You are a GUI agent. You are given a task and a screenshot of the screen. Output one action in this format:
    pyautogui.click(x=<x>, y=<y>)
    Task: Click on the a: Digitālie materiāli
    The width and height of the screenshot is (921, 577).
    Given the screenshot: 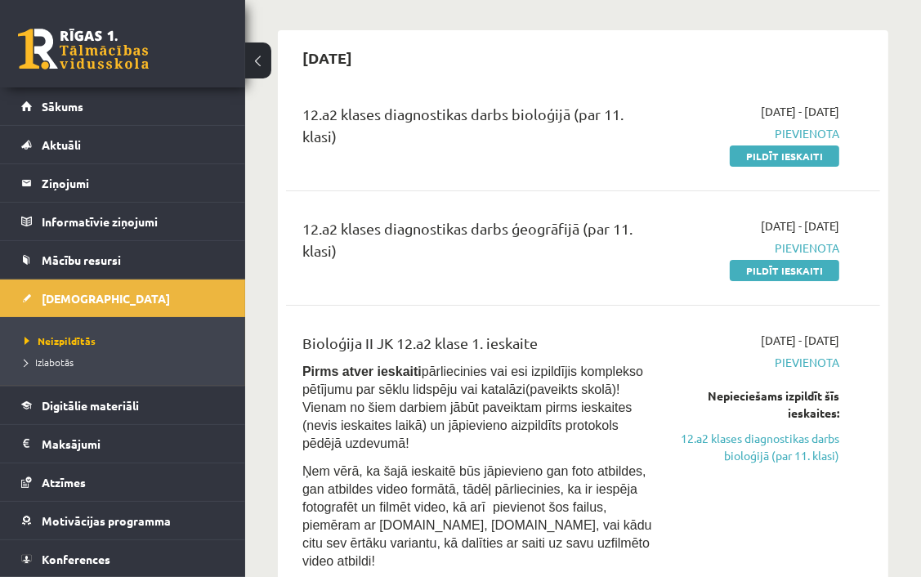 What is the action you would take?
    pyautogui.click(x=123, y=405)
    